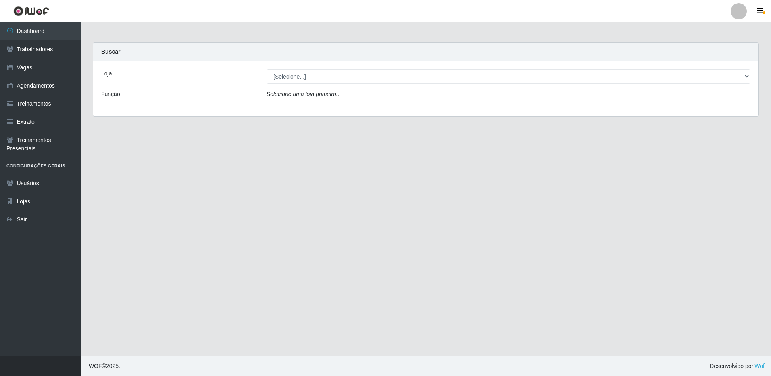 The image size is (771, 376). I want to click on span: Desenvolvido por, so click(737, 366).